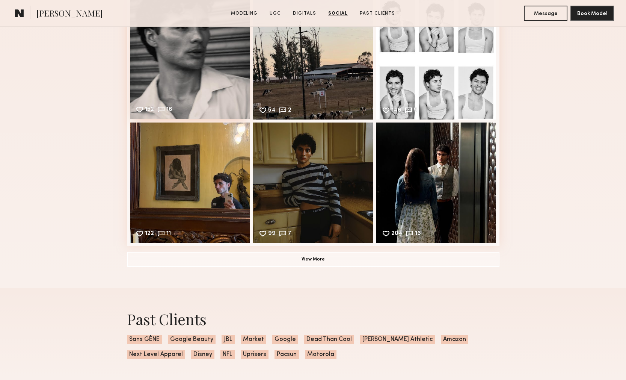 This screenshot has width=626, height=380. What do you see at coordinates (290, 234) in the screenshot?
I see `div: 7` at bounding box center [290, 234].